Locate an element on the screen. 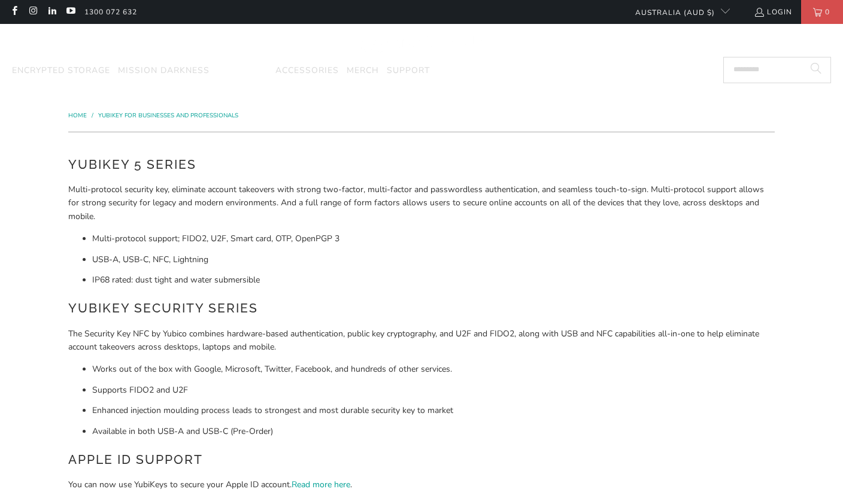 The height and width of the screenshot is (504, 843). span: Encrypted Storage is located at coordinates (61, 70).